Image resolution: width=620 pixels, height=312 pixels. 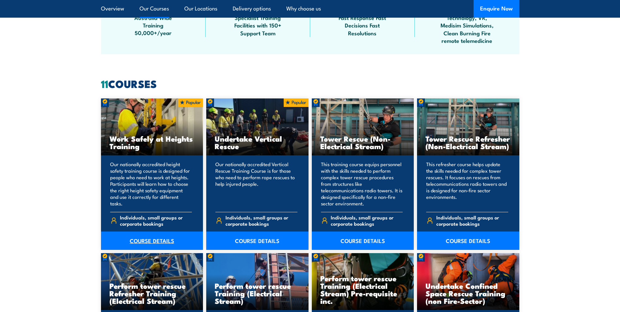 What do you see at coordinates (152, 293) in the screenshot?
I see `h3: Perform tower rescue Refresher Training (Electrical Stream)` at bounding box center [152, 293].